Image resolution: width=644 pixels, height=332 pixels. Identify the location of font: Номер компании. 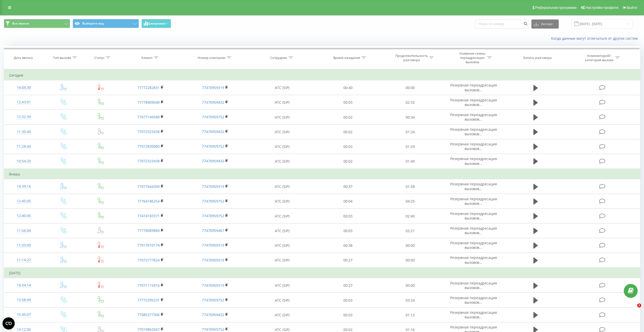
(212, 58).